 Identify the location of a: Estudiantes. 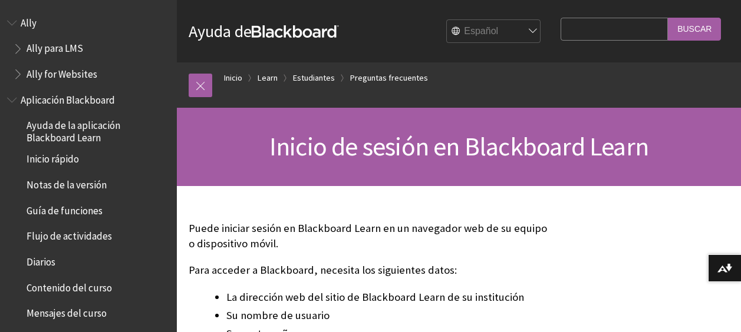
(314, 78).